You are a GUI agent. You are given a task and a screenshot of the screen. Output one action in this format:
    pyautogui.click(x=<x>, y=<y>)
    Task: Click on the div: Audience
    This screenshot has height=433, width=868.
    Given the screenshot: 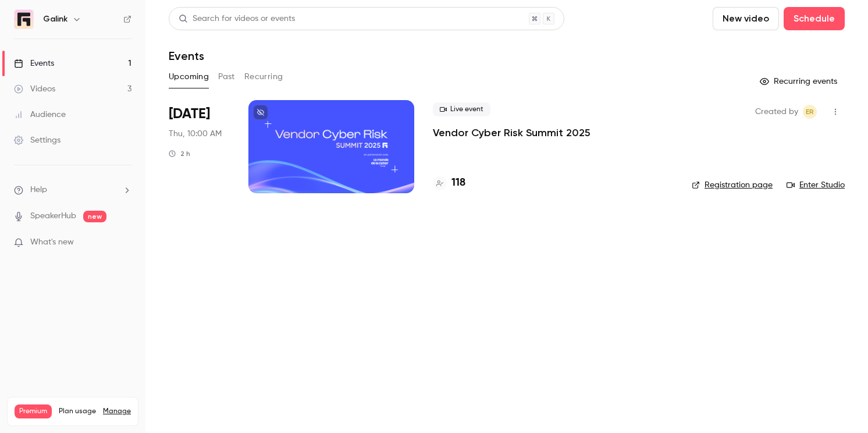 What is the action you would take?
    pyautogui.click(x=40, y=114)
    